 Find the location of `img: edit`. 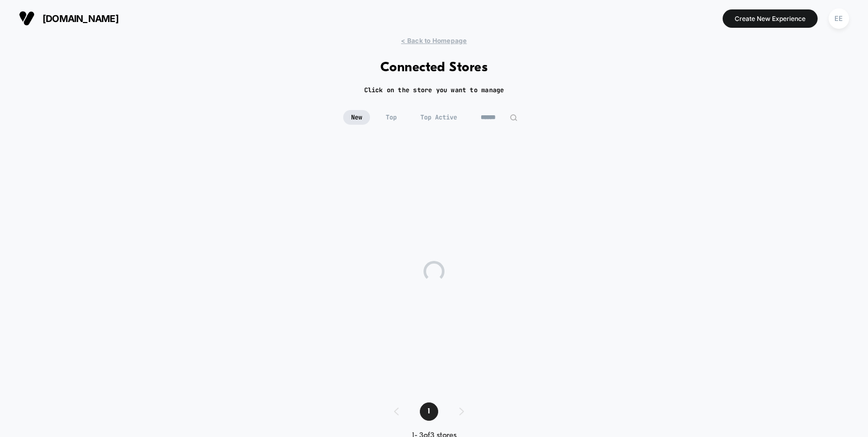

img: edit is located at coordinates (513, 117).